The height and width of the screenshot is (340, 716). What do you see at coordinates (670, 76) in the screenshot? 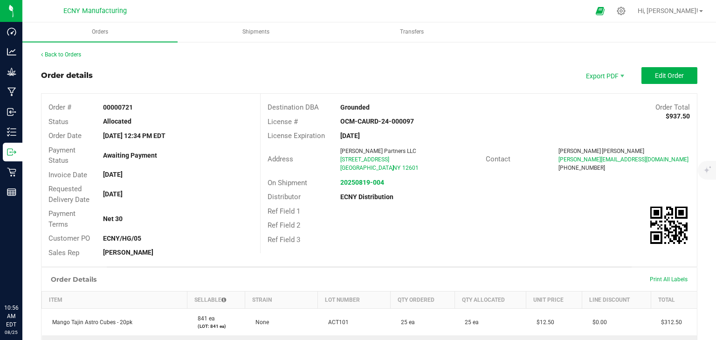
I see `span: Edit Order` at bounding box center [670, 76].